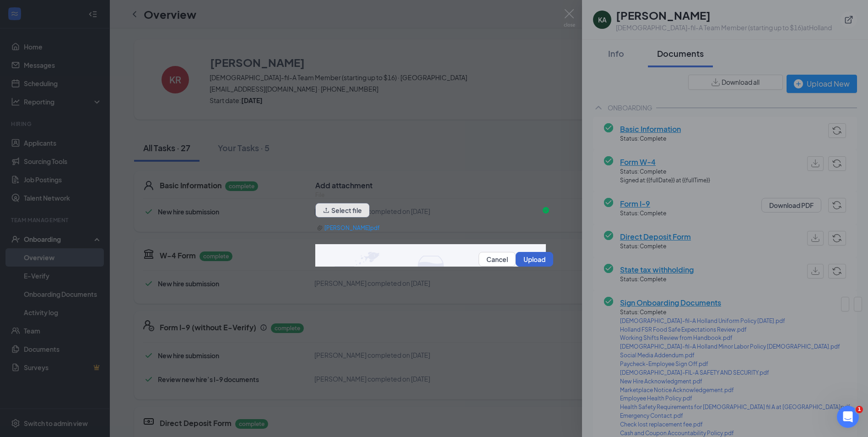 The width and height of the screenshot is (868, 437). I want to click on h3: Add attachment, so click(344, 186).